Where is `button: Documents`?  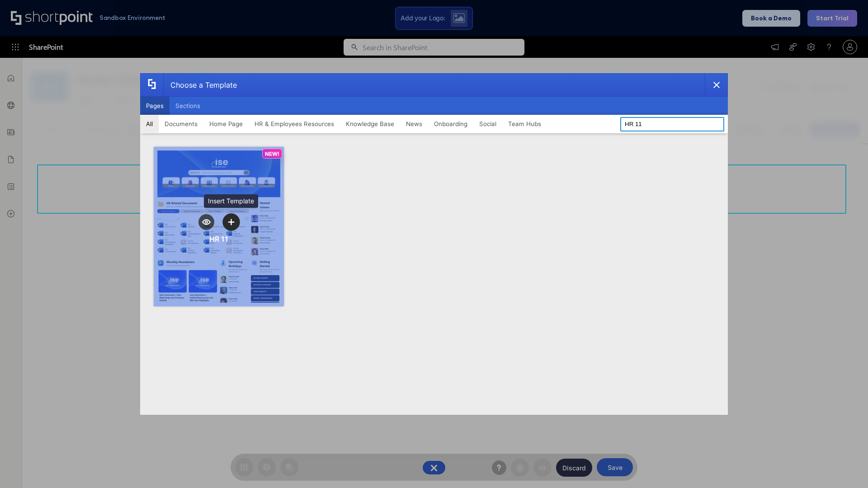 button: Documents is located at coordinates (181, 124).